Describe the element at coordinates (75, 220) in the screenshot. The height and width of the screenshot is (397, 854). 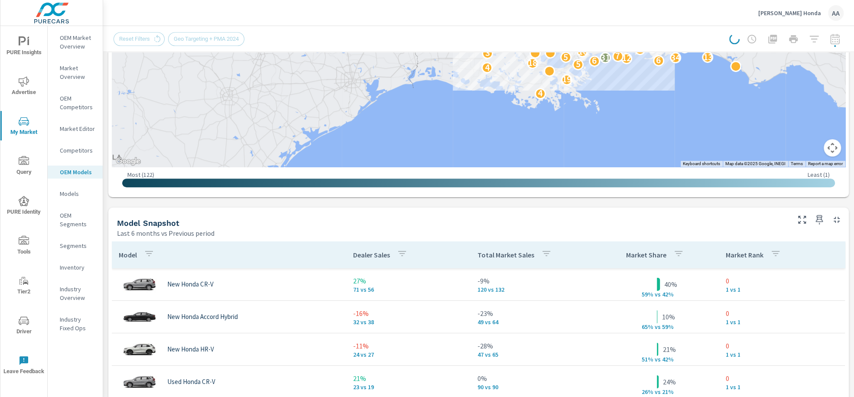
I see `div: OEM Segments` at that location.